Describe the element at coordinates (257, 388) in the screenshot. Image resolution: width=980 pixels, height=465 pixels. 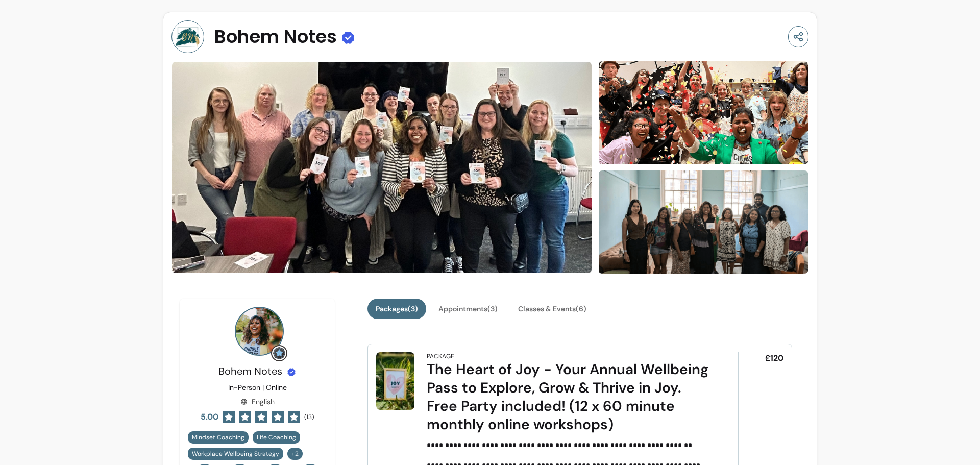
I see `p: In-Person | Online` at that location.